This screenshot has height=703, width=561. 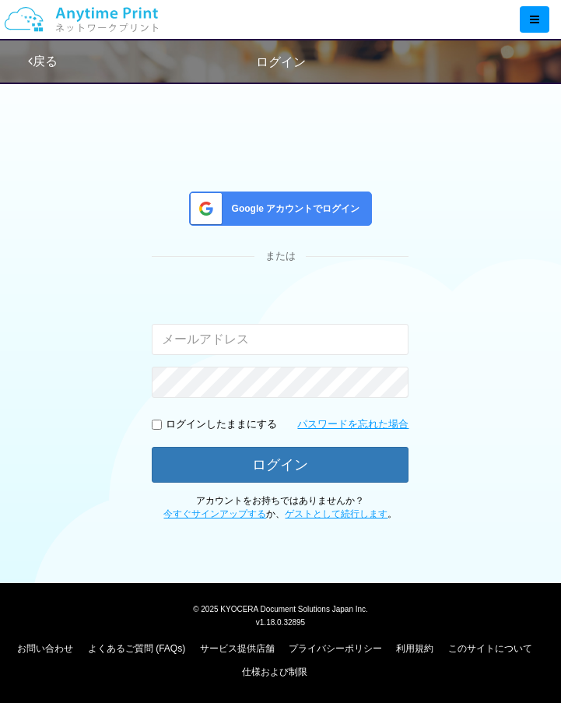 I want to click on a: よくあるご質問 (FAQs), so click(x=136, y=649).